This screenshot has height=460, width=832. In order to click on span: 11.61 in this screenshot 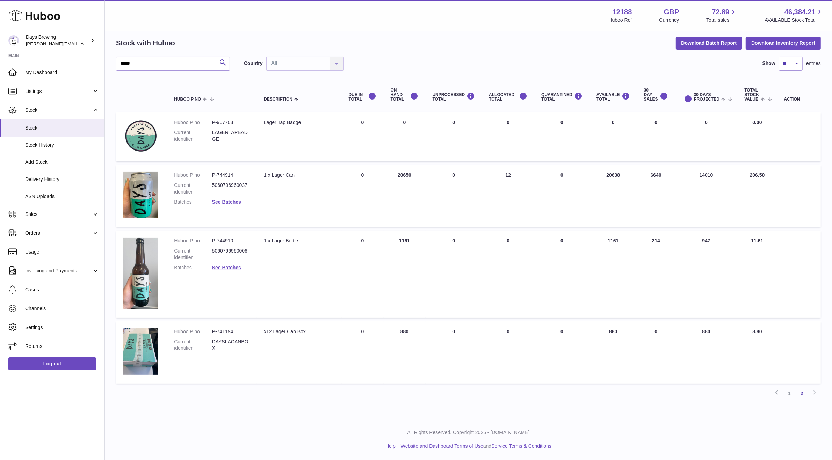, I will do `click(757, 241)`.